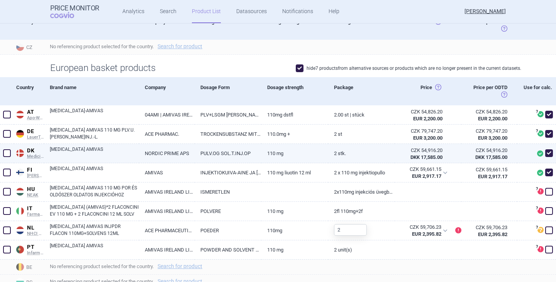  Describe the element at coordinates (167, 211) in the screenshot. I see `a: AMIVAS IRELAND LIMITED` at that location.